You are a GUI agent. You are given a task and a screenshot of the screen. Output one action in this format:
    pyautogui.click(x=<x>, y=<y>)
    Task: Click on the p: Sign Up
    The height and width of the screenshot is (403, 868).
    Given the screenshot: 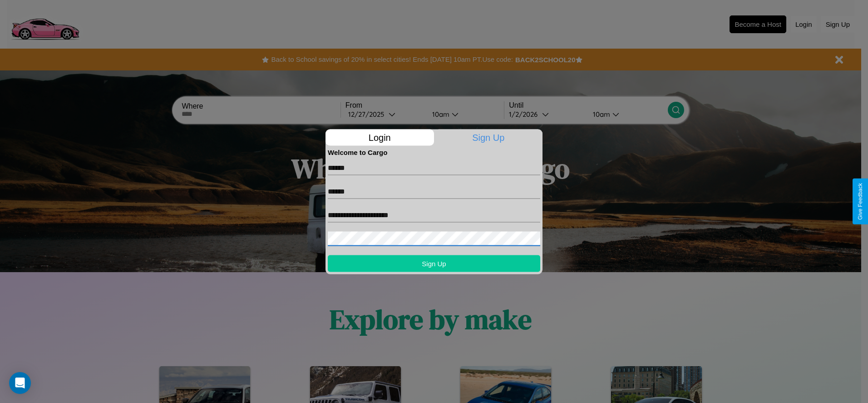 What is the action you would take?
    pyautogui.click(x=488, y=137)
    